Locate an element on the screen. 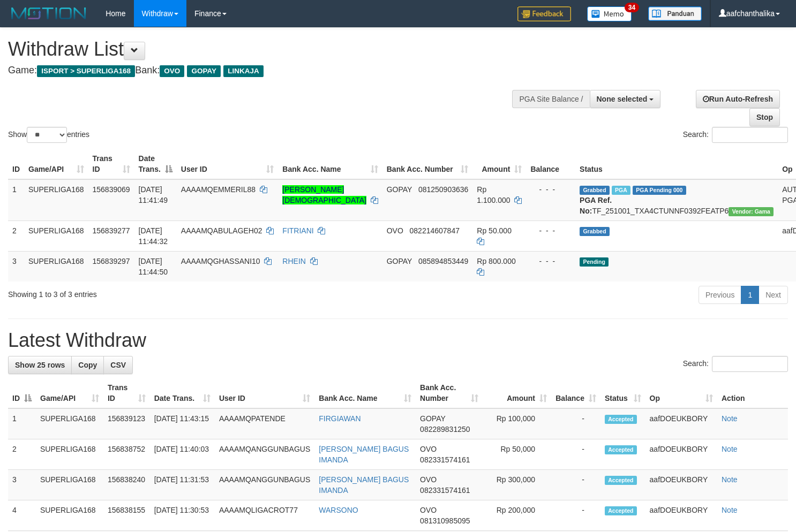 The height and width of the screenshot is (532, 796). td: 156838240 is located at coordinates (127, 485).